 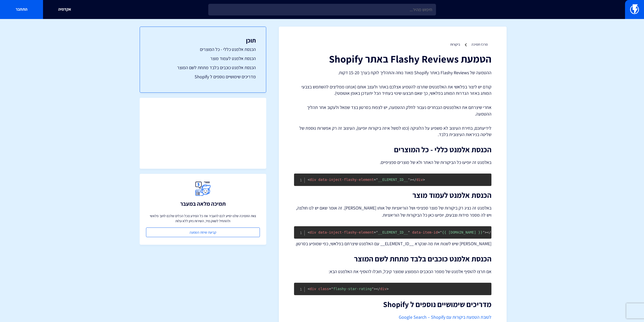 What do you see at coordinates (393, 162) in the screenshot?
I see `p: באלמנט זה יופיעו כל הביקורות של האתר ולא של מוצרים ספציפיים.` at bounding box center [393, 162].